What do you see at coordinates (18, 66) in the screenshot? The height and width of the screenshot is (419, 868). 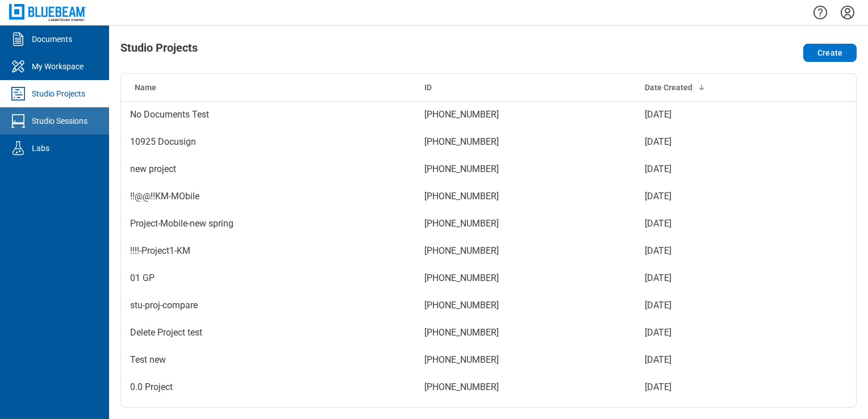 I see `svg: My Workspace` at bounding box center [18, 66].